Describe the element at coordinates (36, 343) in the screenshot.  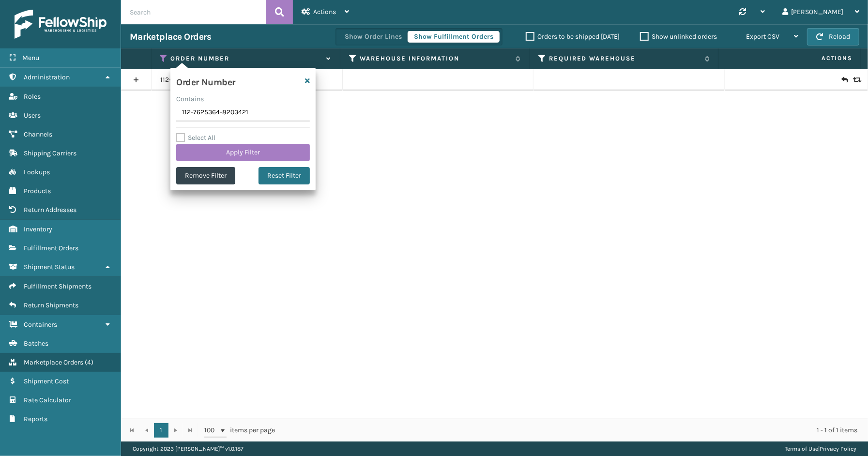
I see `span: Batches` at that location.